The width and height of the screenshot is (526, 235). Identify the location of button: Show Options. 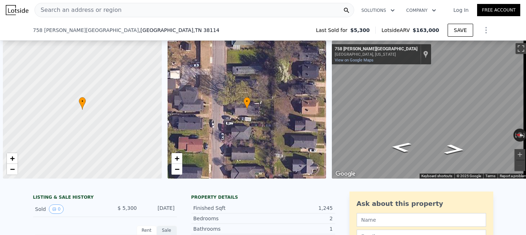
(486, 30).